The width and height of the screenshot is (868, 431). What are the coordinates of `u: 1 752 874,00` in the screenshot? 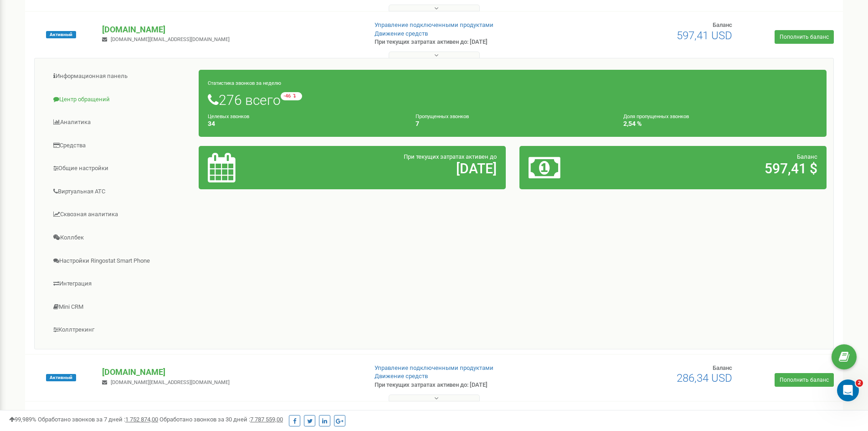 It's located at (142, 419).